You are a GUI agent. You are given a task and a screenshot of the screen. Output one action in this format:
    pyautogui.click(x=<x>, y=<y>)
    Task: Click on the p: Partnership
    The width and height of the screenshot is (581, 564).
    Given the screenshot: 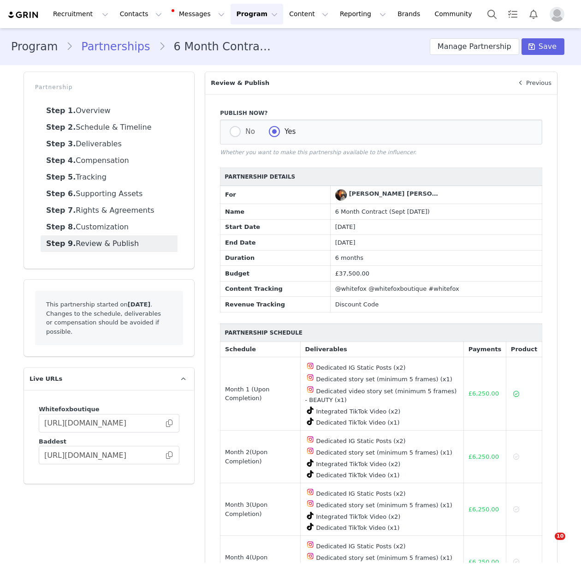 What is the action you would take?
    pyautogui.click(x=109, y=87)
    